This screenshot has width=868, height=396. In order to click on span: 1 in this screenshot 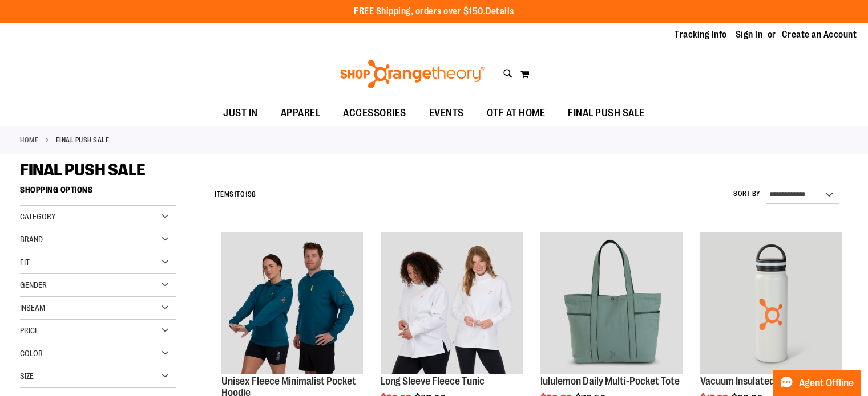, I will do `click(235, 194)`.